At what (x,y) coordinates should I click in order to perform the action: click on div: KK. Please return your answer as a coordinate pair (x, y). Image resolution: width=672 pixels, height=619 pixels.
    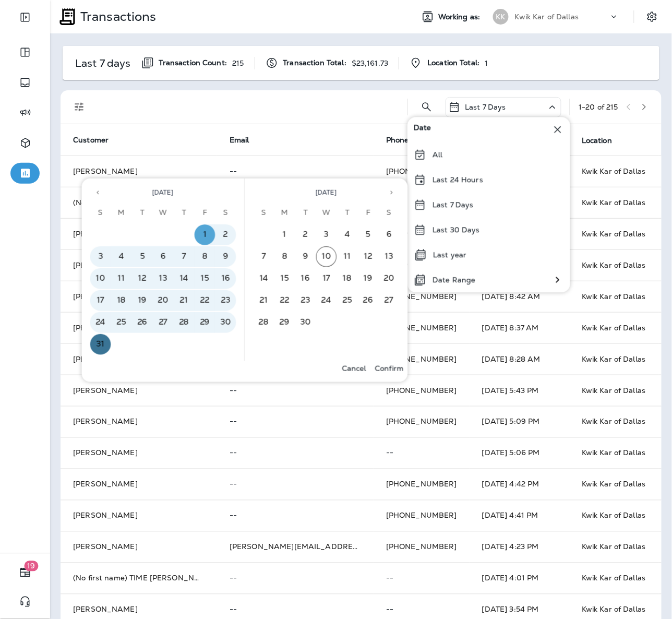
    Looking at the image, I should click on (501, 17).